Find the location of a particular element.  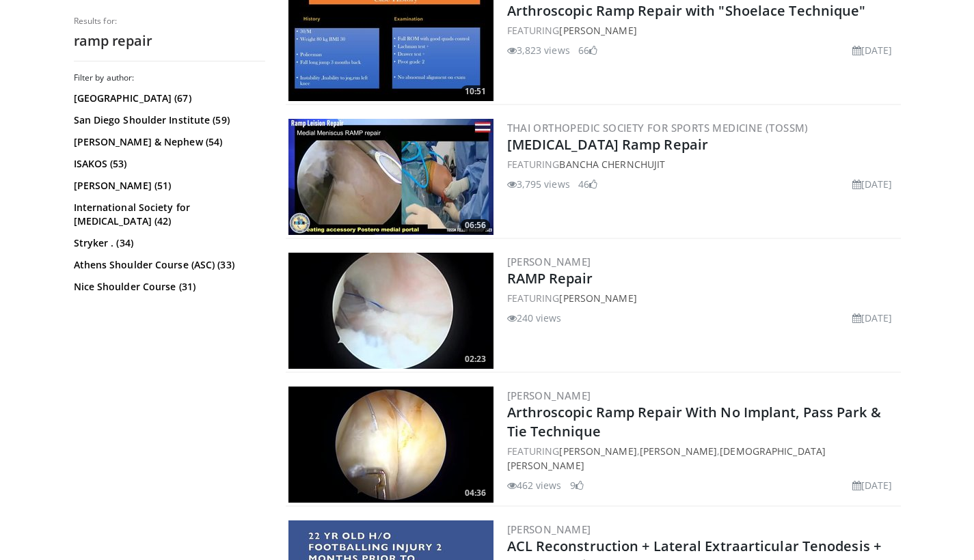

li: 46 is located at coordinates (587, 184).